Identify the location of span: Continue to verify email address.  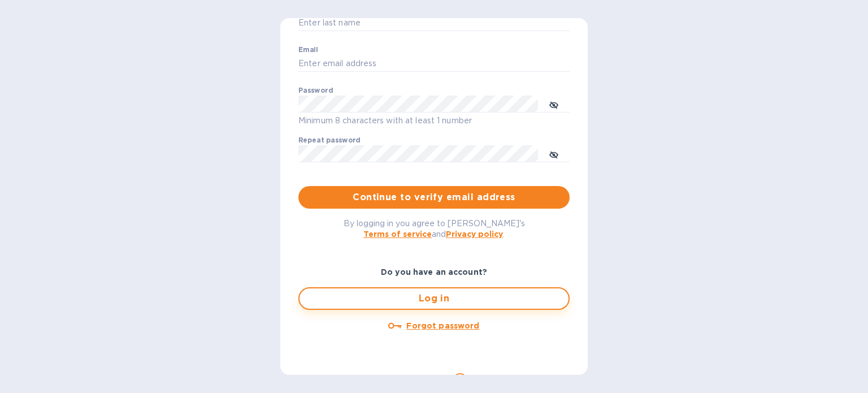
(434, 197).